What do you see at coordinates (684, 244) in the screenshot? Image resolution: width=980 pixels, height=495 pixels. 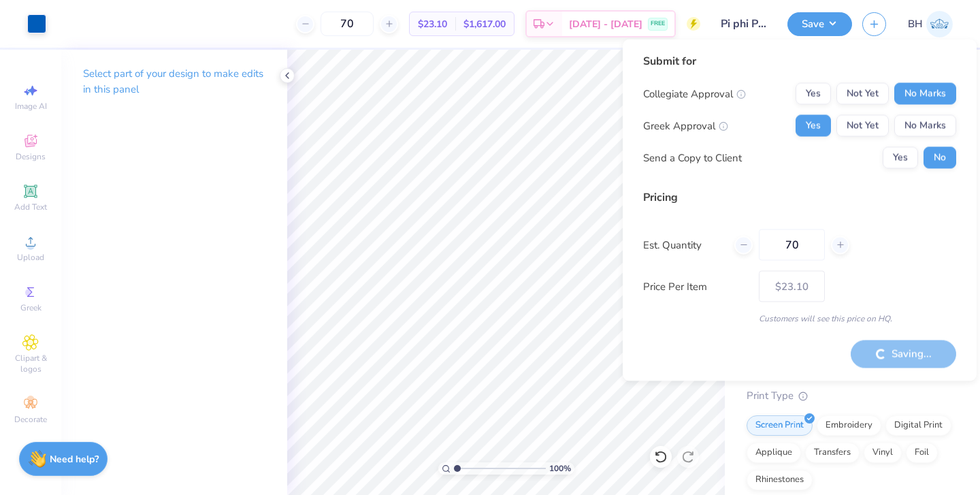 I see `label: Est. Quantity` at bounding box center [684, 244].